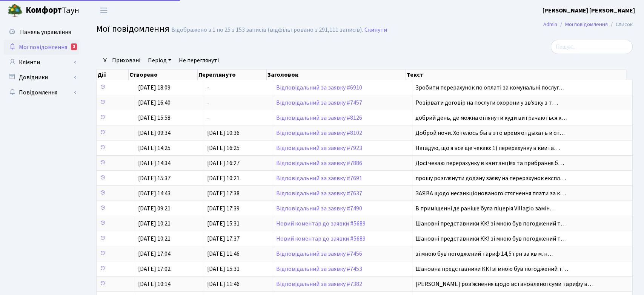  I want to click on a: Не переглянуті, so click(199, 60).